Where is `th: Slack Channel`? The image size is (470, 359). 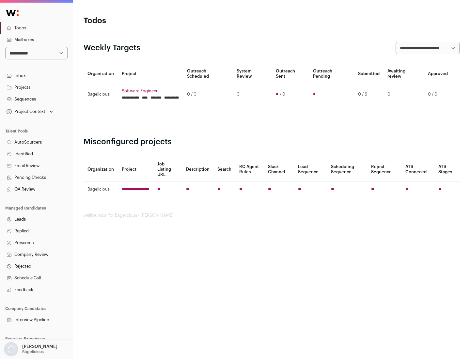 th: Slack Channel is located at coordinates (279, 169).